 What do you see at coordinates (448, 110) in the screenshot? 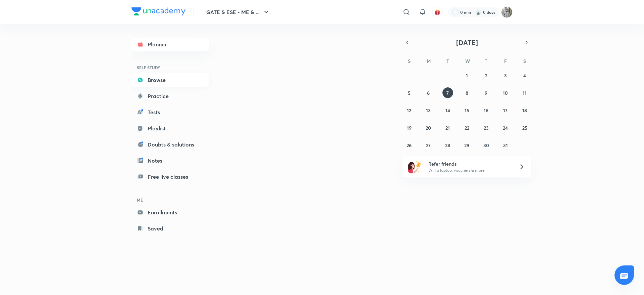
I see `abbr: October 14, 2025` at bounding box center [448, 110].